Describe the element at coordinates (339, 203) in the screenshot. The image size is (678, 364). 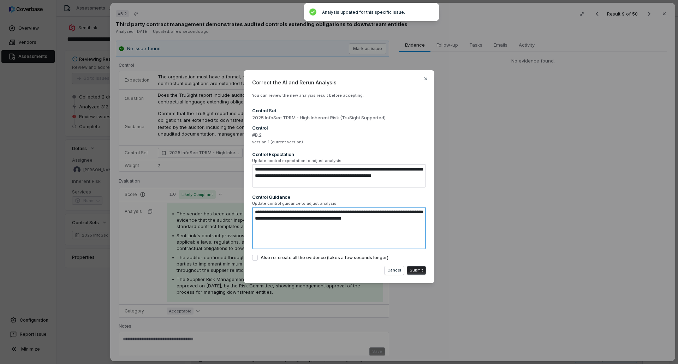
I see `span: Update control guidance to adjust analysis` at that location.